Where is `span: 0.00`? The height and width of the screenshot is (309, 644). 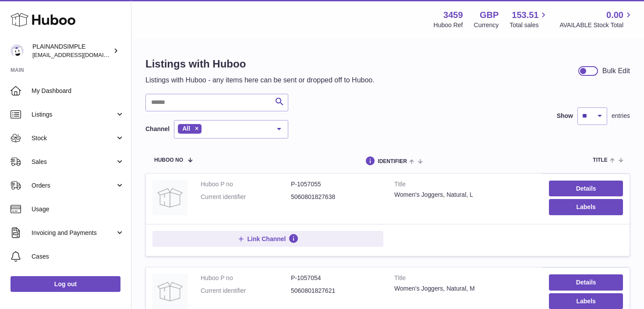 span: 0.00 is located at coordinates (614, 15).